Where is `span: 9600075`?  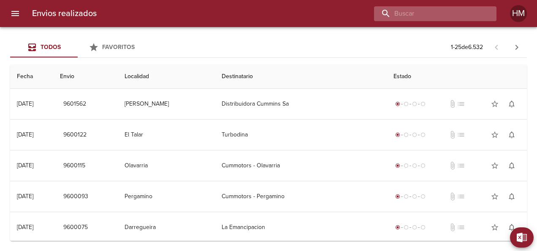
span: 9600075 is located at coordinates (76, 227).